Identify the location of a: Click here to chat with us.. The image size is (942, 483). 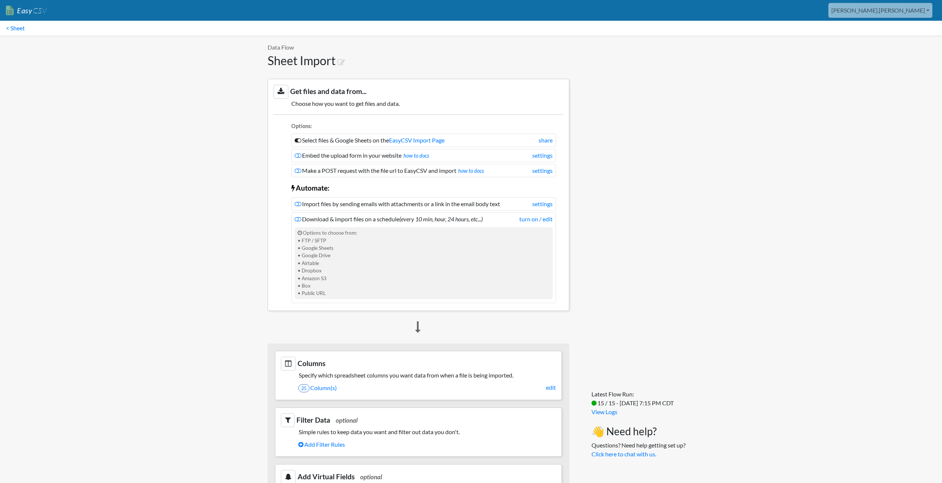
(624, 454).